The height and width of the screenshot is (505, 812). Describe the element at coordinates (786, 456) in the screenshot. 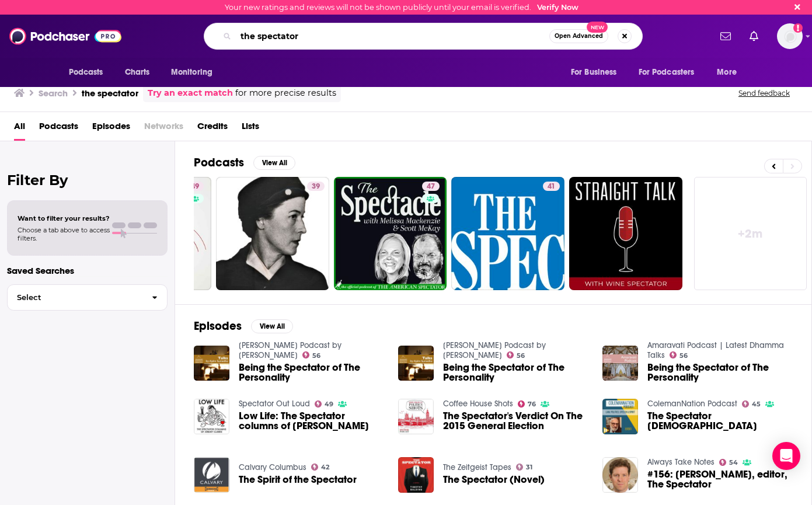

I see `div: Open Intercom Messenger` at that location.